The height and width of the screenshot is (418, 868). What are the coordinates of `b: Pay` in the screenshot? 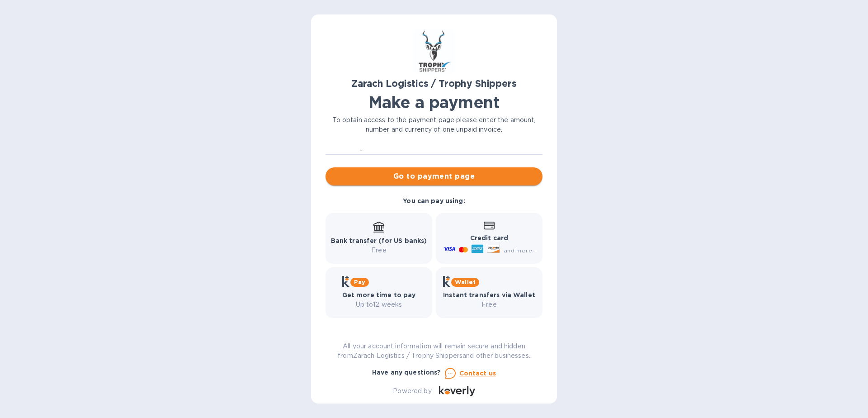 It's located at (359, 282).